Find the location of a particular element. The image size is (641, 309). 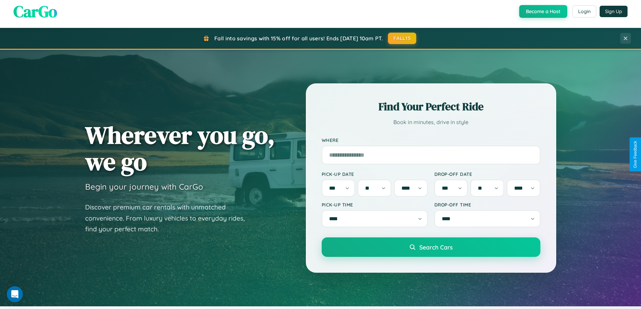

div: Give Feedback is located at coordinates (635, 154).